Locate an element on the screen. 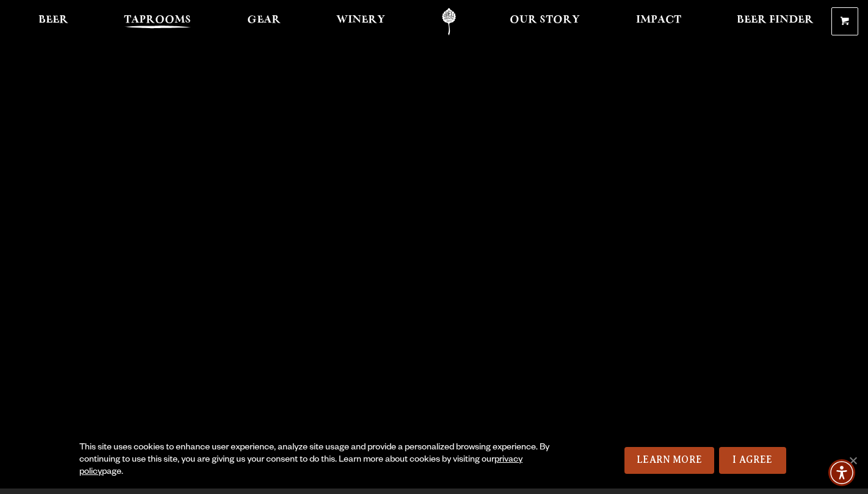 Image resolution: width=868 pixels, height=494 pixels. div: Accessibility Menu is located at coordinates (843, 472).